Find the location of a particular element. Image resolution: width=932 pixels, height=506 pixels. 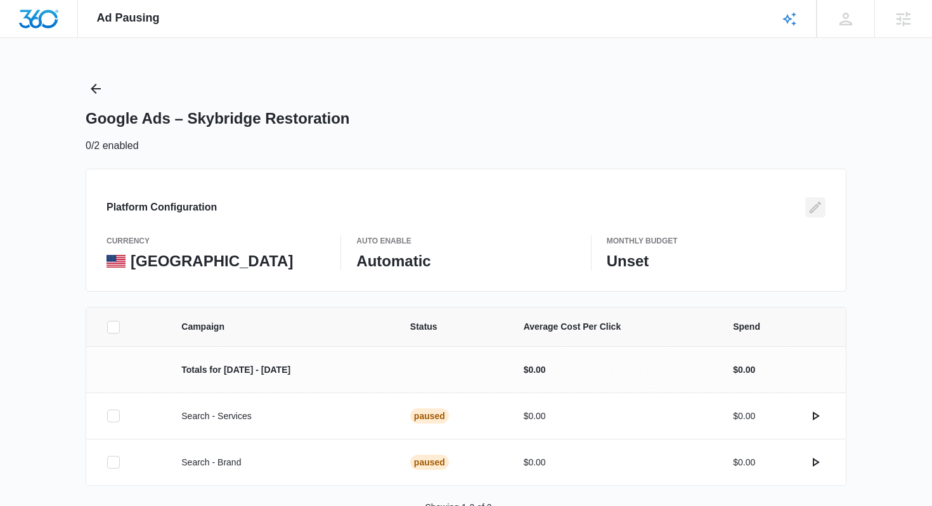

p: currency is located at coordinates (215, 241).